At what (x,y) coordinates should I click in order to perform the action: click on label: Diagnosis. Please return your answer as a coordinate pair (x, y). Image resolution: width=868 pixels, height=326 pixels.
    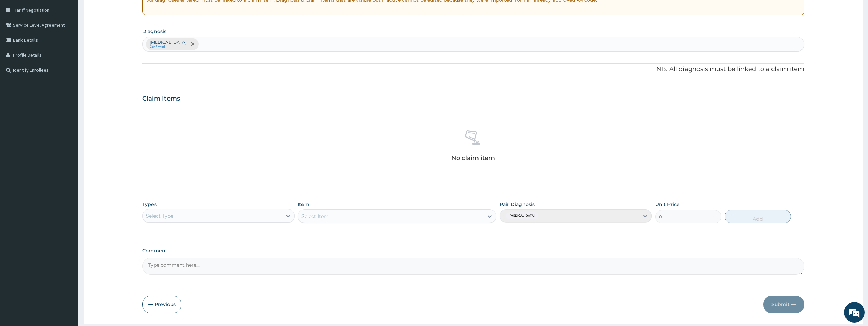
    Looking at the image, I should click on (154, 32).